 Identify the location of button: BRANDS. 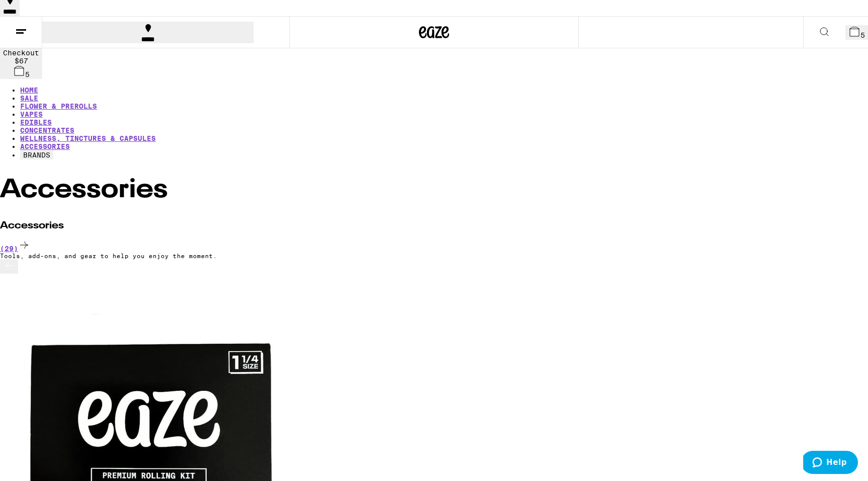
(37, 155).